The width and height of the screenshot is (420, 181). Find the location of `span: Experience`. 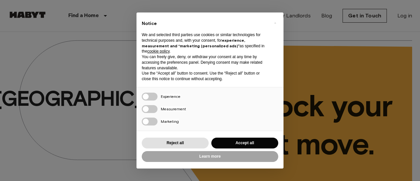

span: Experience is located at coordinates (171, 96).